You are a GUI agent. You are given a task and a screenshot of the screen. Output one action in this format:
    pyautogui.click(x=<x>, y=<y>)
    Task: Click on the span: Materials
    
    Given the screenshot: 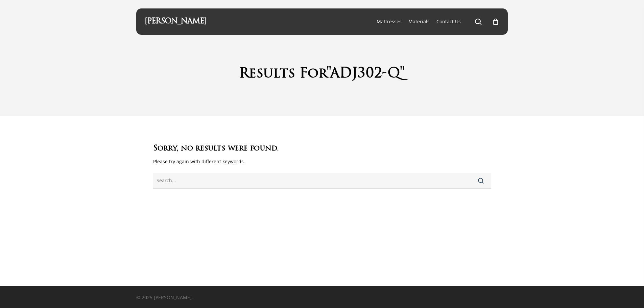 What is the action you would take?
    pyautogui.click(x=419, y=22)
    